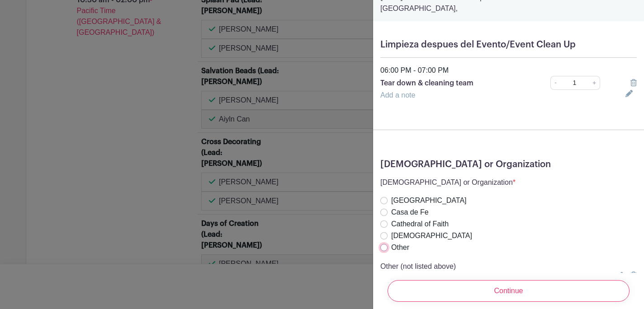 Image resolution: width=644 pixels, height=309 pixels. Describe the element at coordinates (508, 45) in the screenshot. I see `h5: Limpieza despues del Evento/Event Clean Up` at that location.